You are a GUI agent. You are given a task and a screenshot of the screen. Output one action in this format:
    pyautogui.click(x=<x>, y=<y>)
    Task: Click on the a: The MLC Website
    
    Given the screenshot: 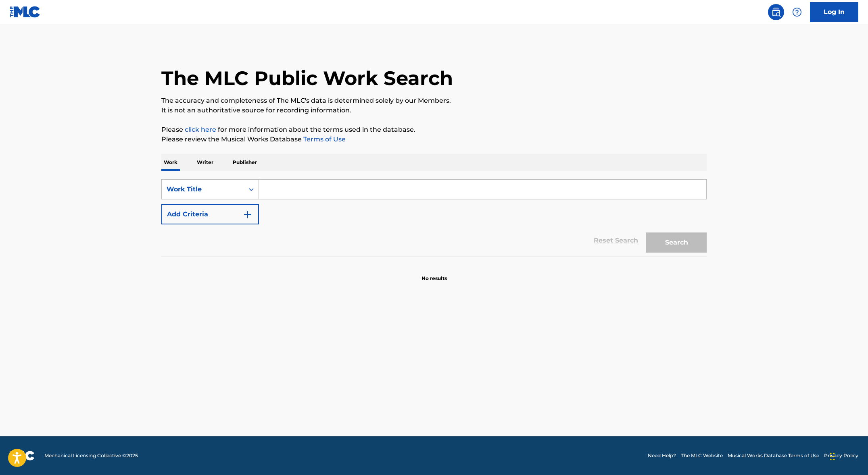 What is the action you would take?
    pyautogui.click(x=702, y=456)
    